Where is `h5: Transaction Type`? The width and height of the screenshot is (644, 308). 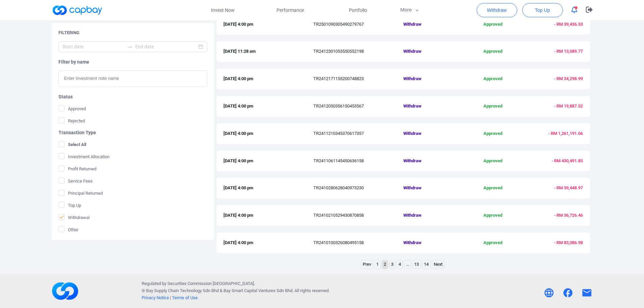 h5: Transaction Type is located at coordinates (133, 132).